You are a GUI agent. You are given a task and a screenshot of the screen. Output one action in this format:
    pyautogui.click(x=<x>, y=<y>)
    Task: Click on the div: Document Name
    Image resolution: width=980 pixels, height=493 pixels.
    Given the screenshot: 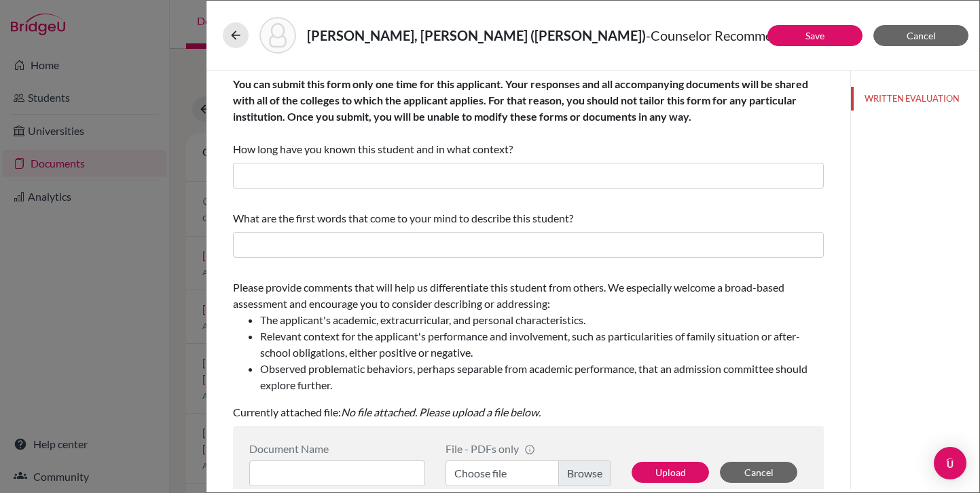 What is the action you would take?
    pyautogui.click(x=337, y=449)
    